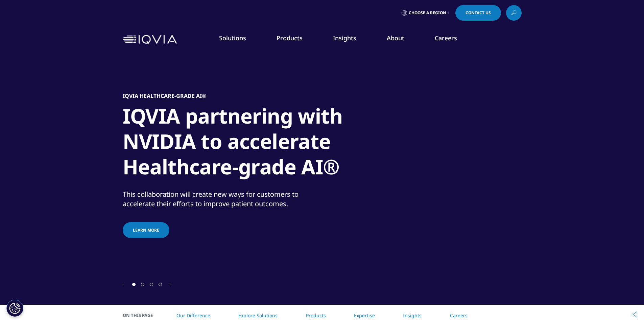 This screenshot has width=644, height=320. What do you see at coordinates (134, 285) in the screenshot?
I see `span: Go to slide 1` at bounding box center [134, 285].